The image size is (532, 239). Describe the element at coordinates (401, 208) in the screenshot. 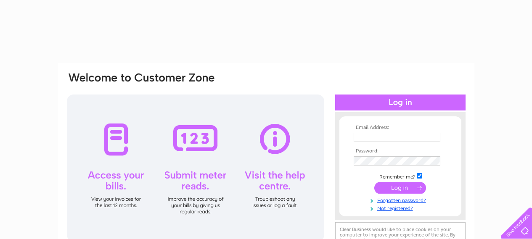

I see `a: Not registered?` at that location.